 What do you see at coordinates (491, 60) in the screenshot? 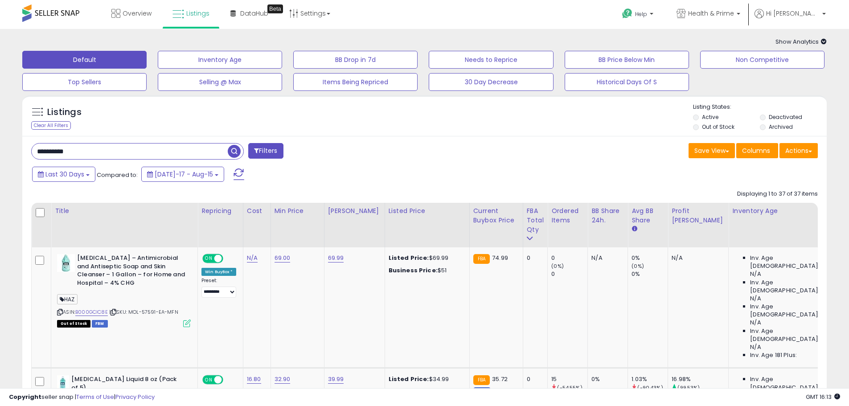
I see `button: Needs to Reprice` at bounding box center [491, 60].